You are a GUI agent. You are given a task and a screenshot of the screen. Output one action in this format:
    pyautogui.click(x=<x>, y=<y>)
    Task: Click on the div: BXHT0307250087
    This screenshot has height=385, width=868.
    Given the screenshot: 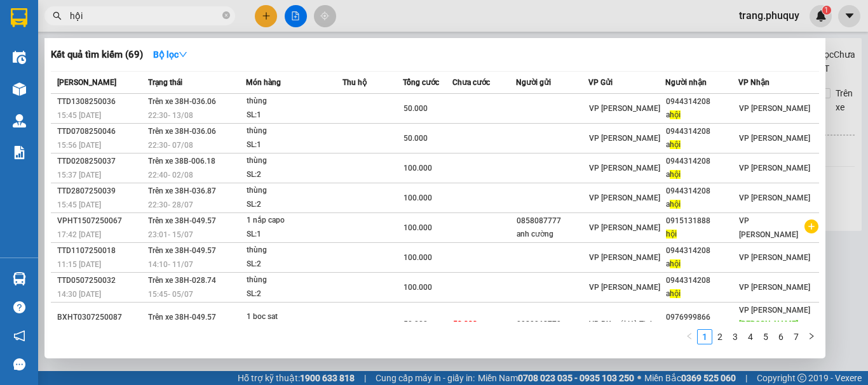 What is the action you would take?
    pyautogui.click(x=100, y=317)
    